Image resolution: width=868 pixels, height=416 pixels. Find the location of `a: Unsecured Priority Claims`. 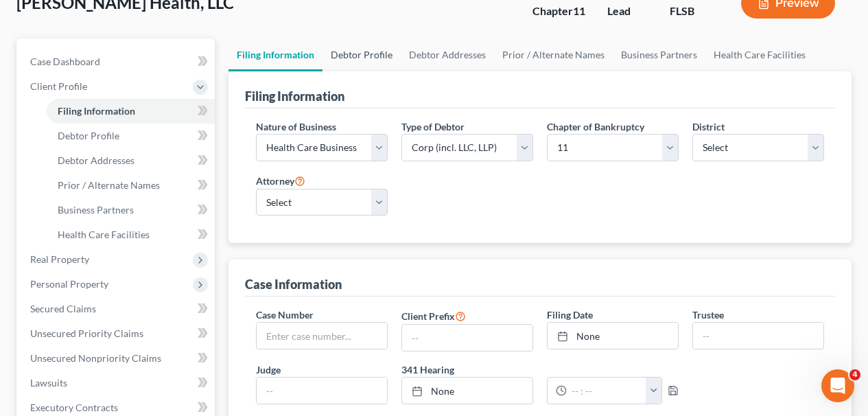

a: Unsecured Priority Claims is located at coordinates (116, 334).